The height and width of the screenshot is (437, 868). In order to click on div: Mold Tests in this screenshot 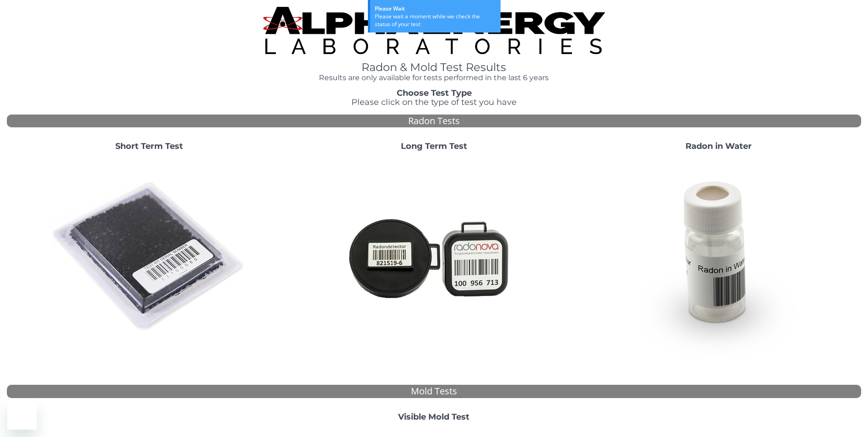, I will do `click(434, 391)`.